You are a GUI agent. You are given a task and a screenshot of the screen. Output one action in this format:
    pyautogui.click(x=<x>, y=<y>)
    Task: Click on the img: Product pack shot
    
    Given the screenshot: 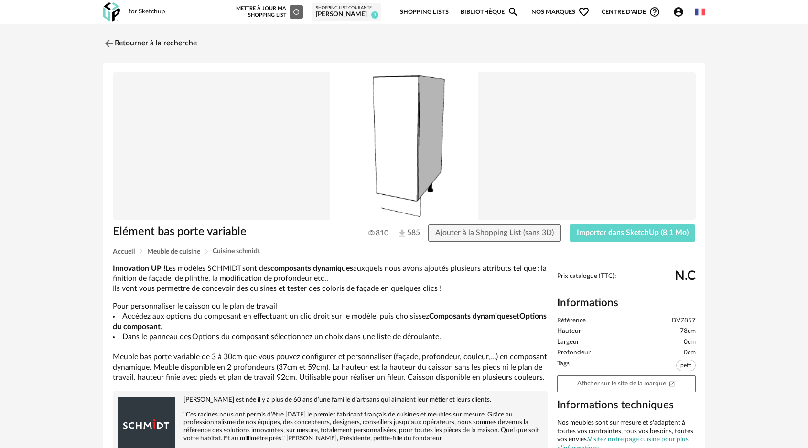 What is the action you would take?
    pyautogui.click(x=404, y=146)
    